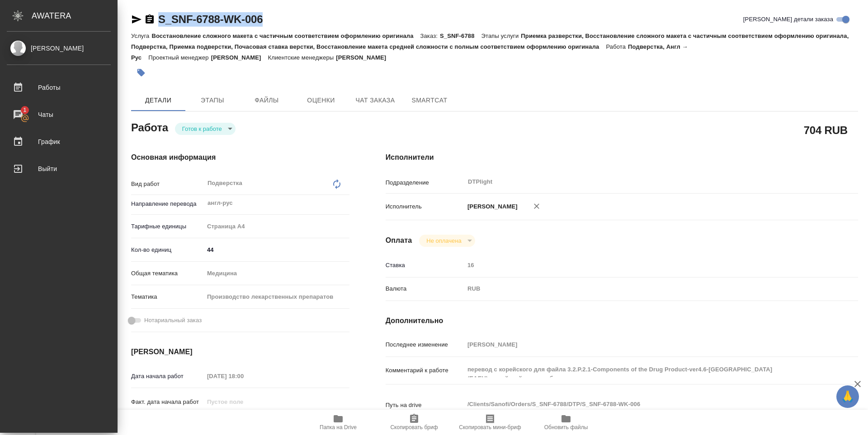  What do you see at coordinates (276, 249) in the screenshot?
I see `input: ✎ Введи что-нибудь` at bounding box center [276, 249].